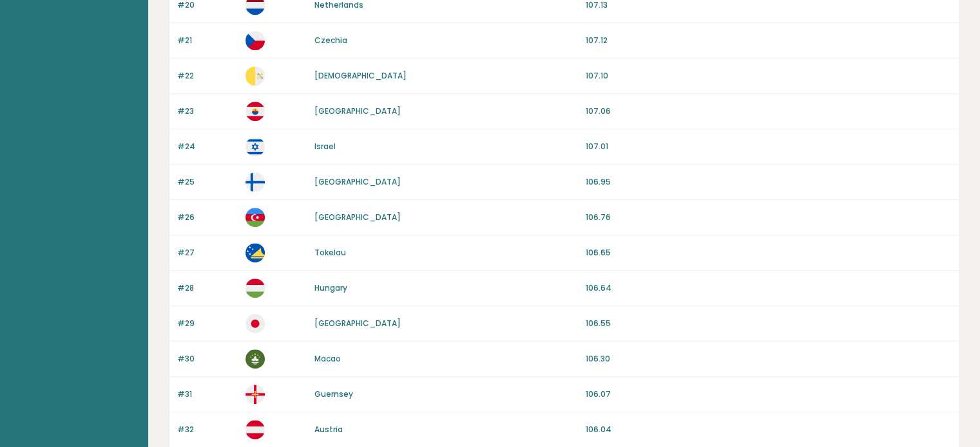  What do you see at coordinates (255, 147) in the screenshot?
I see `img: il.svg` at bounding box center [255, 147].